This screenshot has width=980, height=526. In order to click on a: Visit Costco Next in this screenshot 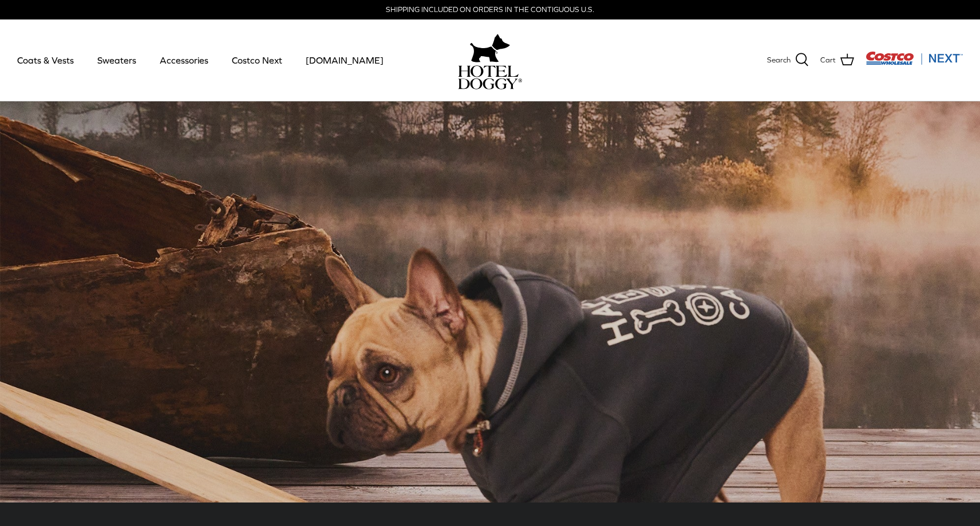, I will do `click(914, 63)`.